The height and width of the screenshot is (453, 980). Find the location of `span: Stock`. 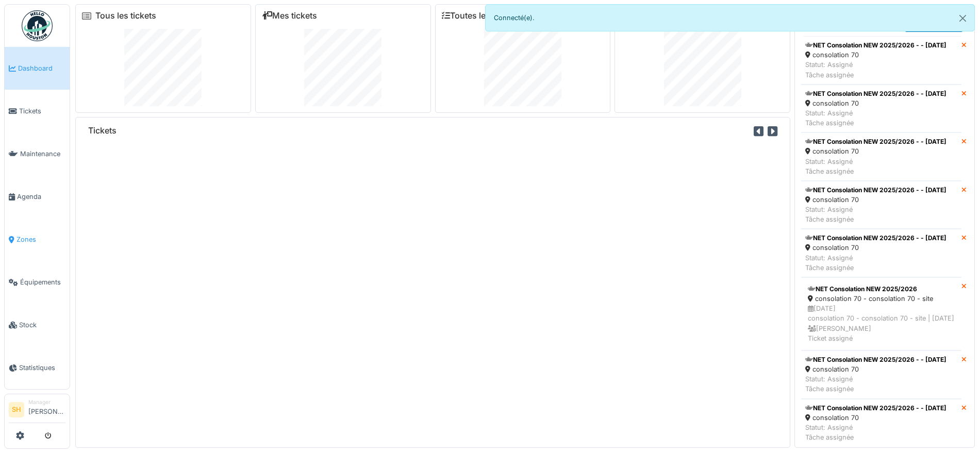

span: Stock is located at coordinates (42, 325).